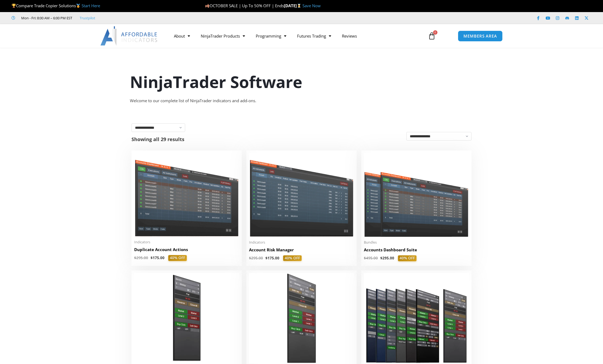 This screenshot has height=364, width=603. Describe the element at coordinates (302, 101) in the screenshot. I see `div: Welcome to our complete list of NinjaTrader indicators and add-ons.` at that location.